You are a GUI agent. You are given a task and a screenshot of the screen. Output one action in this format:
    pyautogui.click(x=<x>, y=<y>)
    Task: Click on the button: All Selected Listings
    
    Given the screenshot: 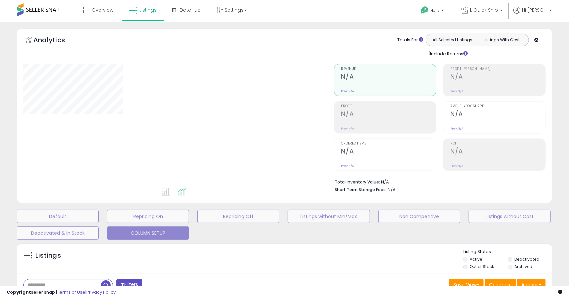 What is the action you would take?
    pyautogui.click(x=452, y=40)
    